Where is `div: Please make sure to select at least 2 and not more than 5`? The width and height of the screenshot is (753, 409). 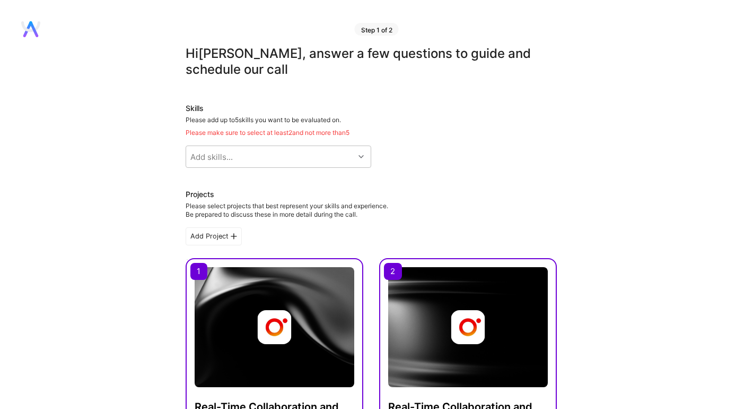 div: Please make sure to select at least 2 and not more than 5 is located at coordinates (371, 133).